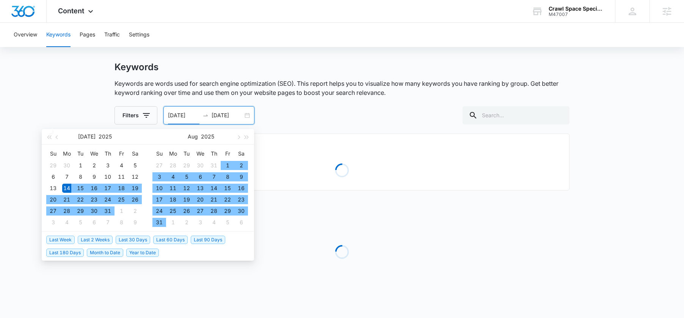 The image size is (684, 318). What do you see at coordinates (214, 165) in the screenshot?
I see `td: 2025-07-31` at bounding box center [214, 165].